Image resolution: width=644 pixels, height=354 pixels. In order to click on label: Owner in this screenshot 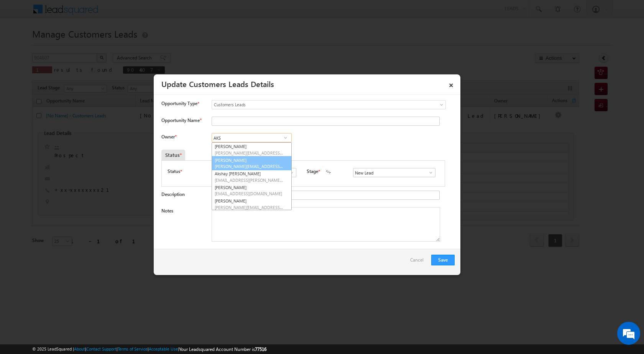, I will do `click(169, 136)`.